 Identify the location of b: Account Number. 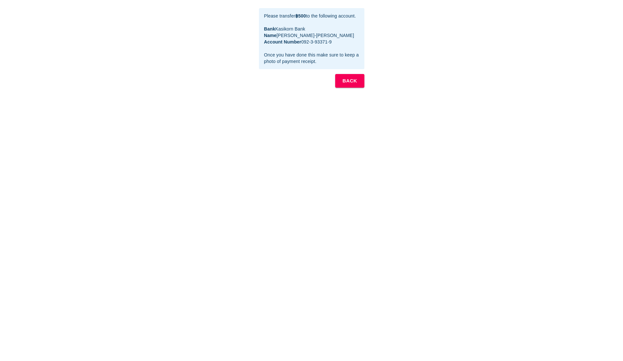
(282, 42).